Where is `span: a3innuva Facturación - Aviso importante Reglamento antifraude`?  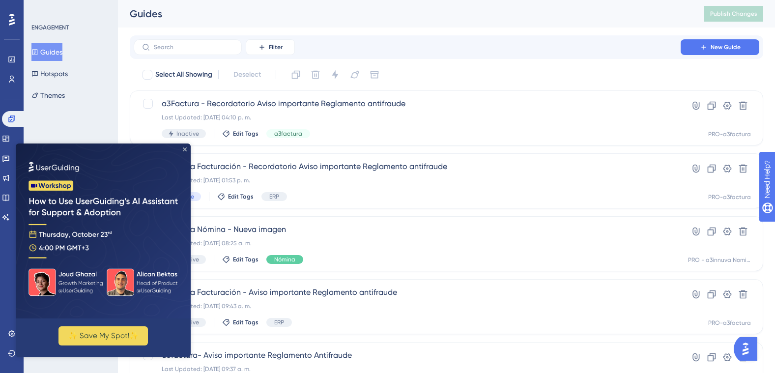
span: a3innuva Facturación - Aviso importante Reglamento antifraude is located at coordinates (407, 292).